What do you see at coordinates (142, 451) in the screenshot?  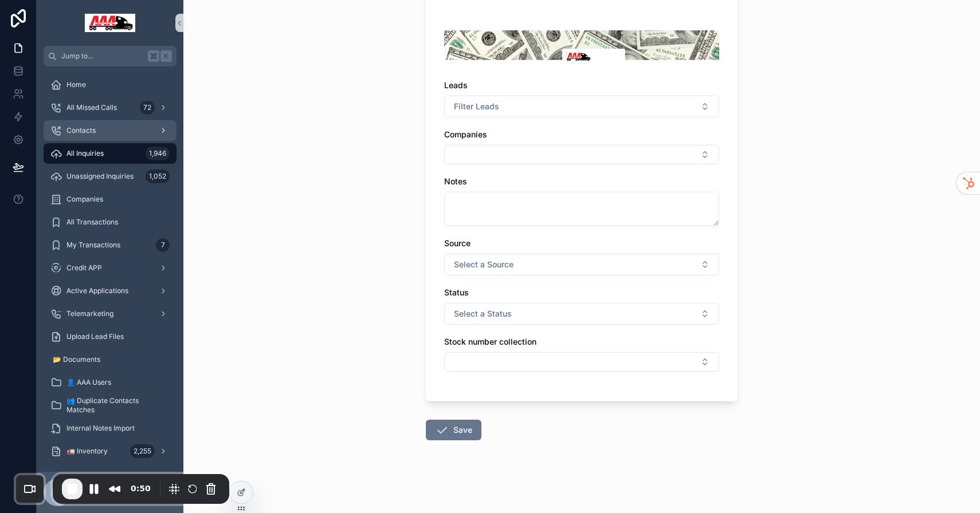 I see `div: 2,255` at bounding box center [142, 451].